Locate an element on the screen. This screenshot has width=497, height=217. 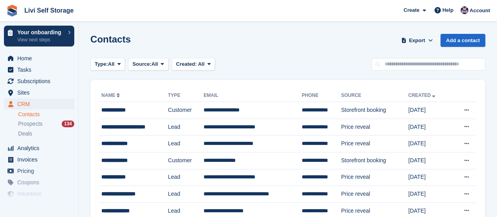
button: Created: All is located at coordinates (193, 64).